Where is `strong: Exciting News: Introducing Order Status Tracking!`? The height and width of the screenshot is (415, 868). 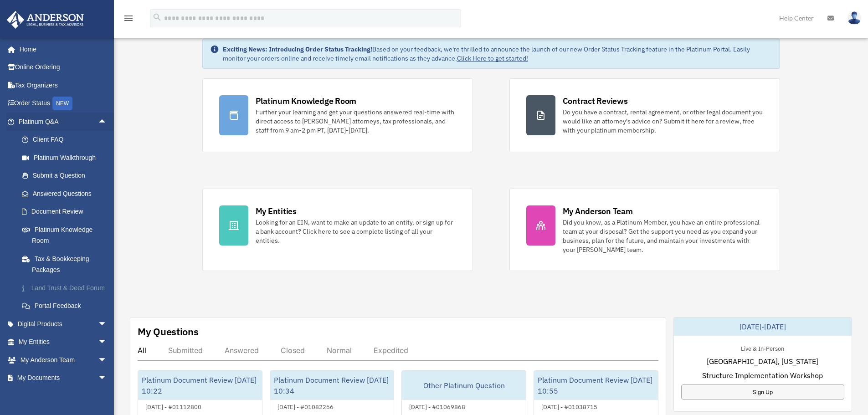
strong: Exciting News: Introducing Order Status Tracking! is located at coordinates (297, 50).